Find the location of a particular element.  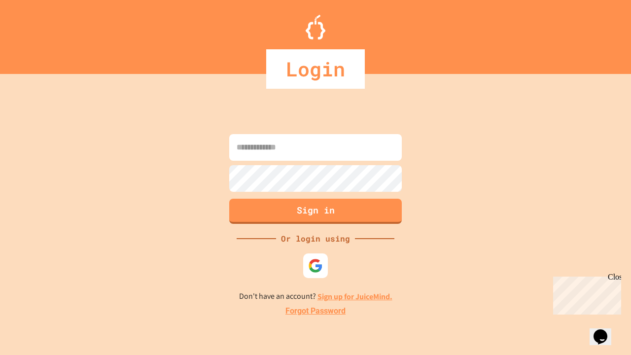

div: Login is located at coordinates (316, 69).